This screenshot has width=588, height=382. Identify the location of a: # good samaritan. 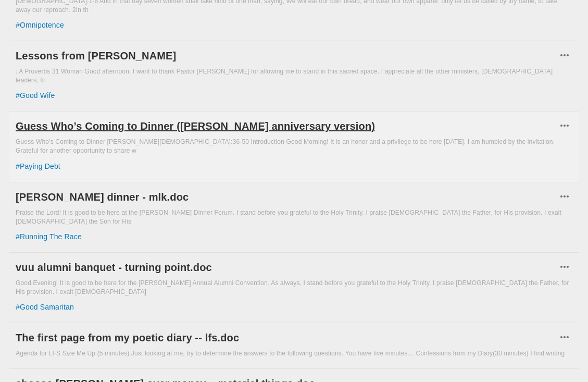
(45, 307).